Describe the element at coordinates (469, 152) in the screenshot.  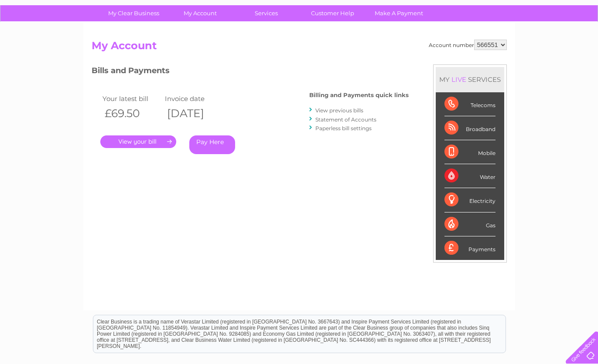
I see `div: Mobile` at that location.